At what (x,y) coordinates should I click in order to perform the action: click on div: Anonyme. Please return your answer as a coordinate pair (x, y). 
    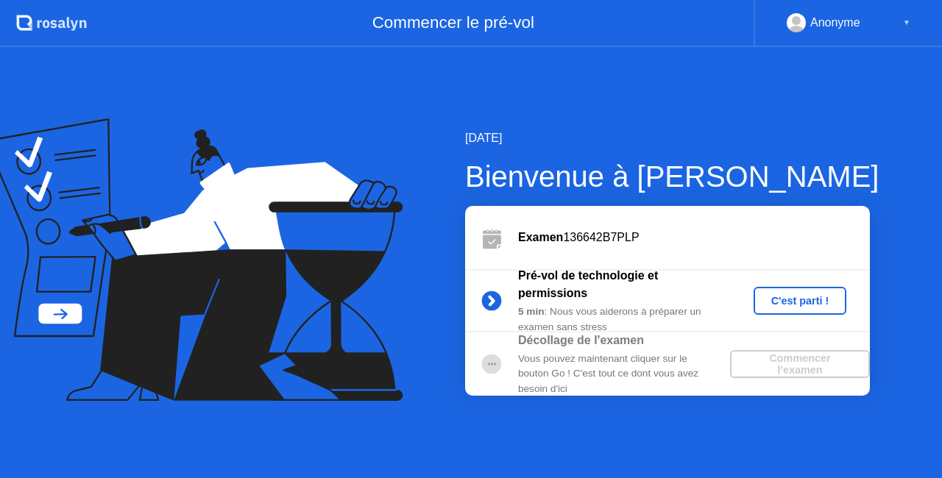
    Looking at the image, I should click on (835, 23).